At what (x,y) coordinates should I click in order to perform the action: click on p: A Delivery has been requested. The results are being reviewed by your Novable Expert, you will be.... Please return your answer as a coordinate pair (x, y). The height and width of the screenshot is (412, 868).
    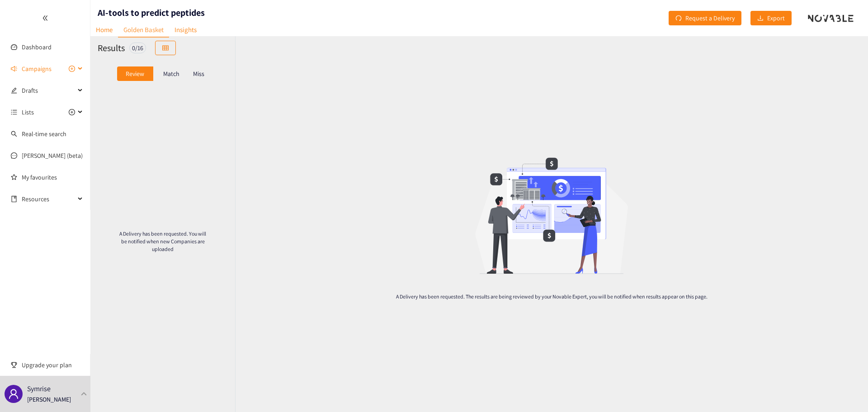
    Looking at the image, I should click on (552, 296).